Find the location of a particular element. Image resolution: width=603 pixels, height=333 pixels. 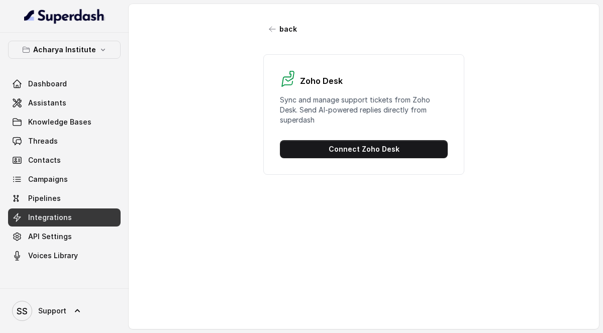

span: Threads is located at coordinates (43, 141).